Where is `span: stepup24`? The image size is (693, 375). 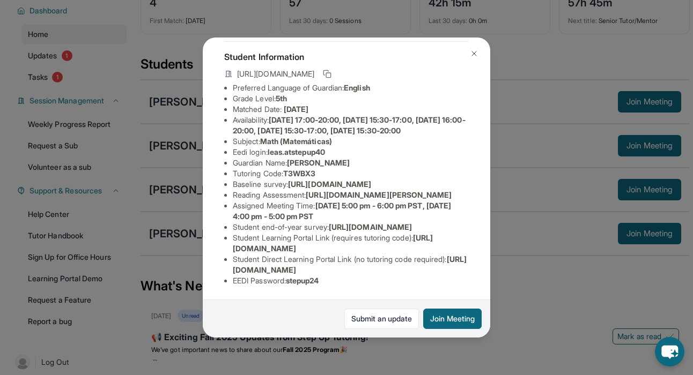
span: stepup24 is located at coordinates (302, 280).